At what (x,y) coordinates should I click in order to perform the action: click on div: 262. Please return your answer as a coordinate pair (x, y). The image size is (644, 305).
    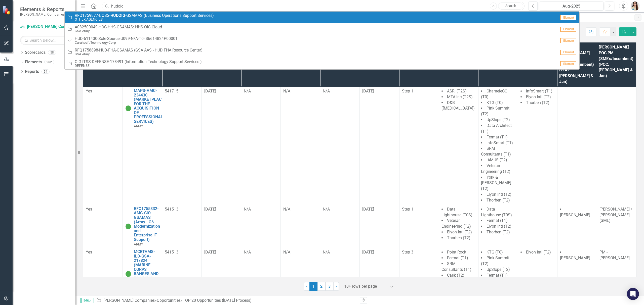
    Looking at the image, I should click on (49, 62).